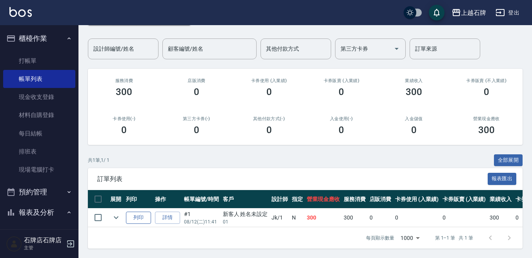  What do you see at coordinates (39, 212) in the screenshot?
I see `button: 報表及分析` at bounding box center [39, 212].